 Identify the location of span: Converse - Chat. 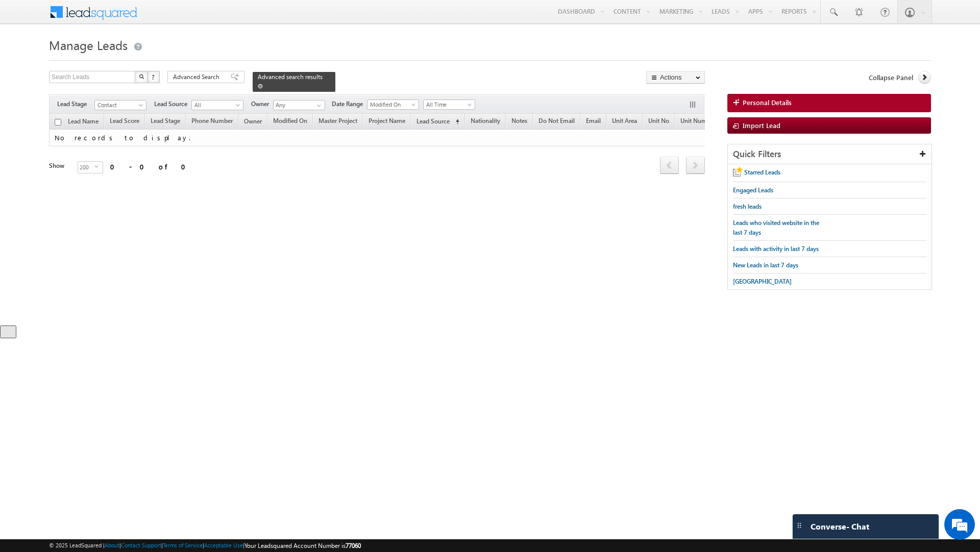
(839, 526).